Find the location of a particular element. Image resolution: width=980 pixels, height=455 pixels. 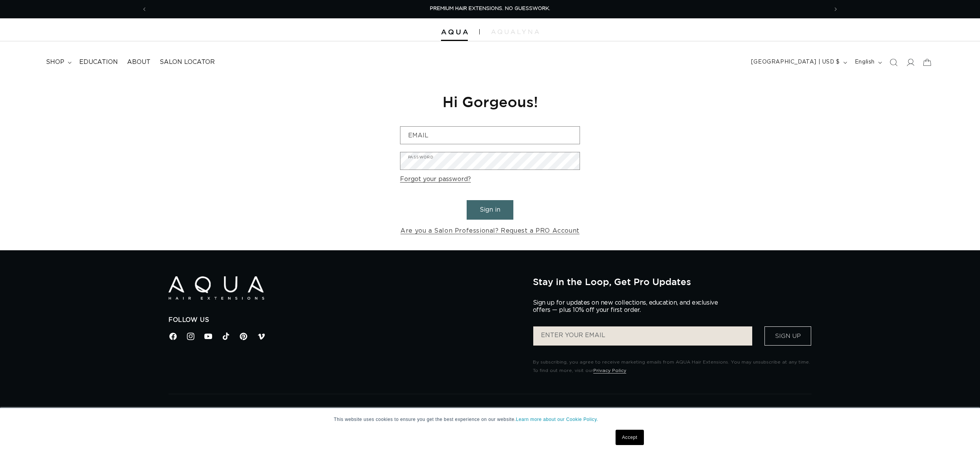

h1: Hi Gorgeous! is located at coordinates (490, 101).